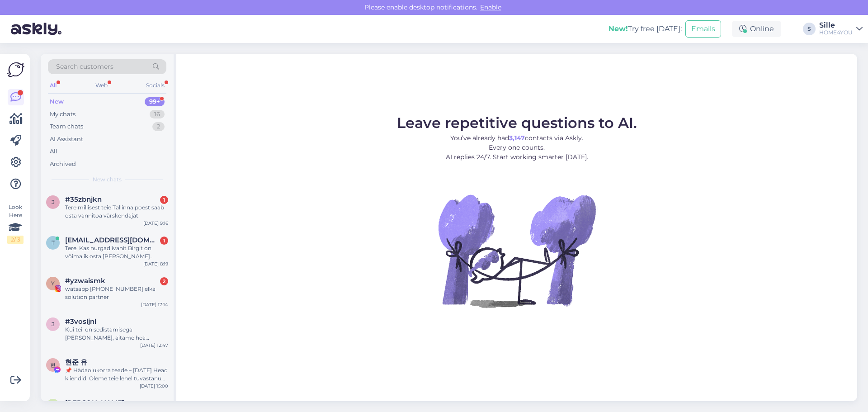 This screenshot has width=868, height=412. What do you see at coordinates (517, 138) in the screenshot?
I see `b: 3,147` at bounding box center [517, 138].